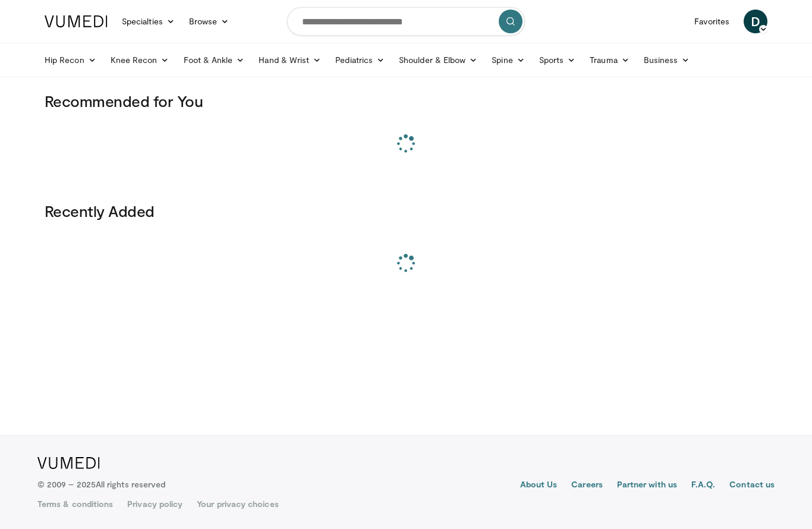 This screenshot has width=812, height=529. I want to click on a: F.A.Q., so click(703, 486).